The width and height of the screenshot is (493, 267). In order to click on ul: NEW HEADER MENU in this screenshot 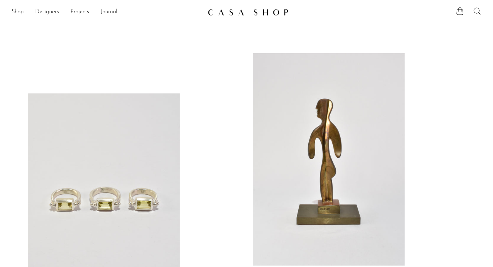, I will do `click(107, 12)`.